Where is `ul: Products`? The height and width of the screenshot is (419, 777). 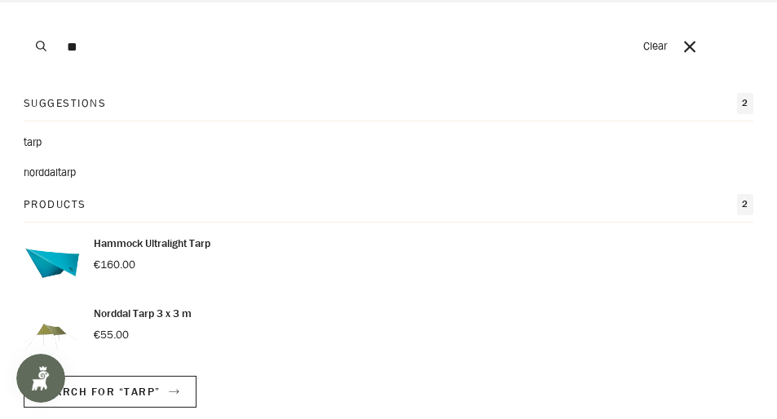
ul: Products is located at coordinates (388, 299).